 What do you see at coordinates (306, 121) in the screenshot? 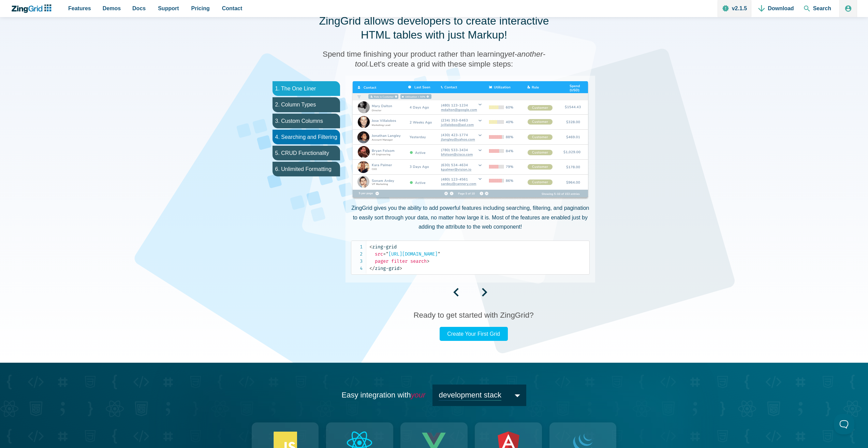
I see `li: 3. Custom Columns` at bounding box center [306, 121].